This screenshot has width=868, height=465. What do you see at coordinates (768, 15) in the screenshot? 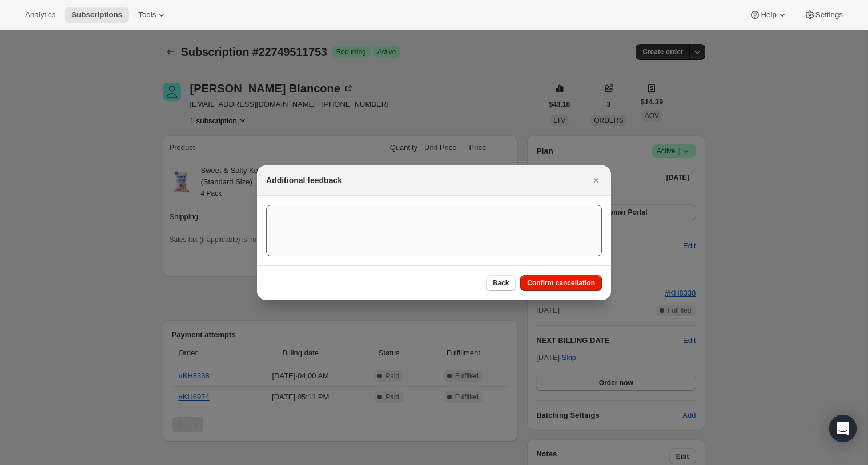
I see `span: Help` at bounding box center [768, 15].